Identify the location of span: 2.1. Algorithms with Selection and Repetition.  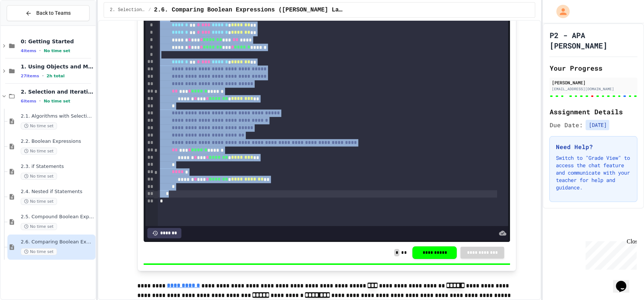
(57, 116).